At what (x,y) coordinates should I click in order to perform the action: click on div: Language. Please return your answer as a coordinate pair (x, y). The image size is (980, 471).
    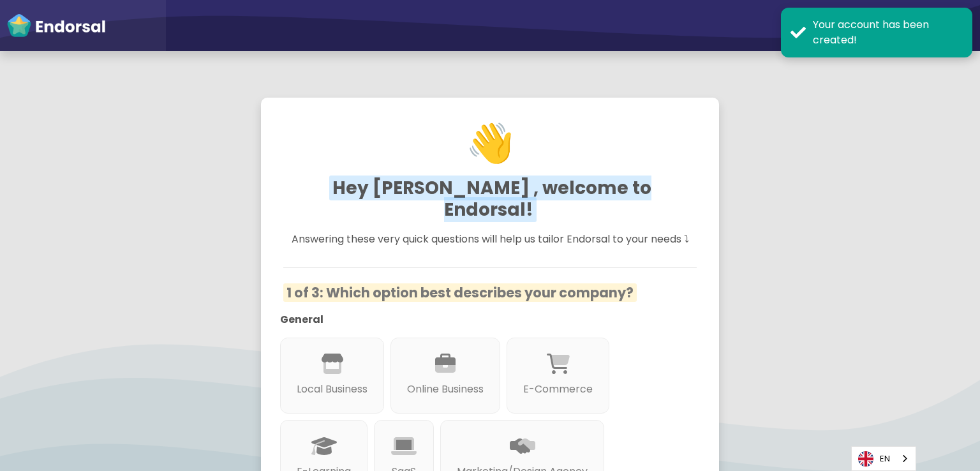
    Looking at the image, I should click on (884, 458).